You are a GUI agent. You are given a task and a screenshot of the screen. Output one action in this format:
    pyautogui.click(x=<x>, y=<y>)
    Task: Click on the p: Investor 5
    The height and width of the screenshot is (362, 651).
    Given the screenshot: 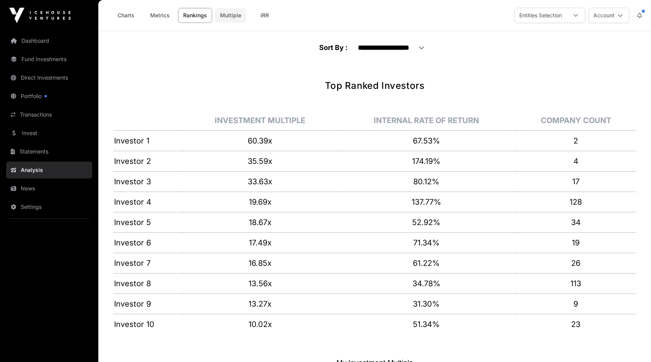 What is the action you would take?
    pyautogui.click(x=148, y=222)
    